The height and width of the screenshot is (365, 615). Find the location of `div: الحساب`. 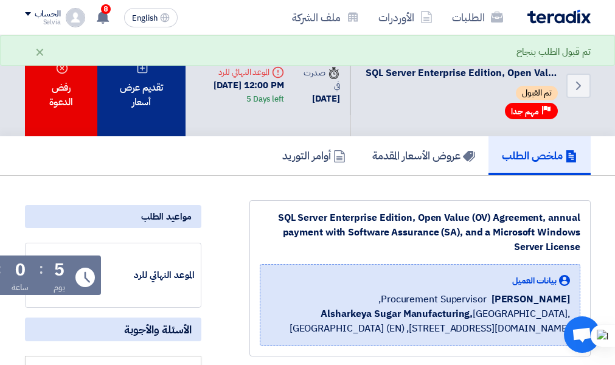

div: الحساب is located at coordinates (47, 14).